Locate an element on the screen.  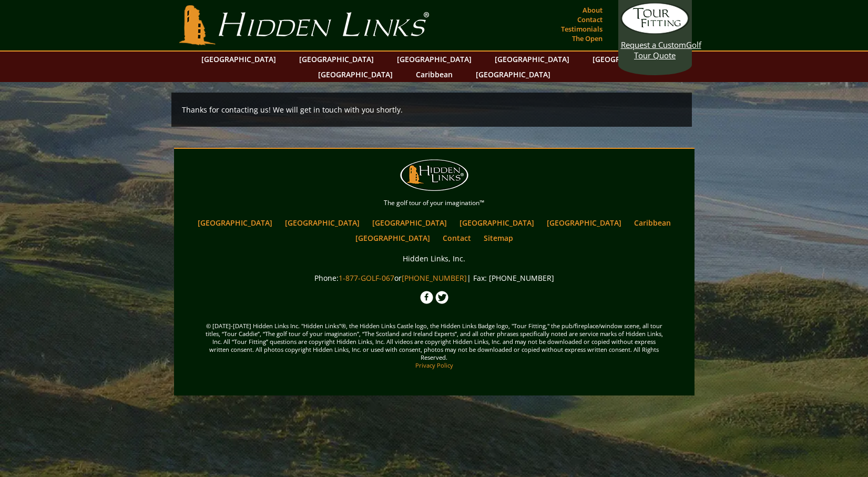
img: Twitter is located at coordinates (441, 297).